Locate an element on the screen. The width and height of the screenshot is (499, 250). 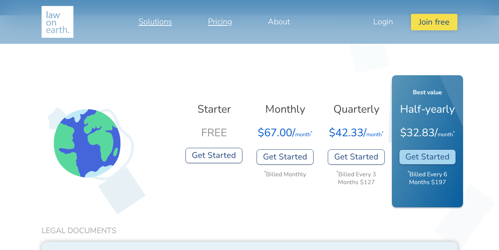
p: Billed Every 3 Months $127 is located at coordinates (357, 179).